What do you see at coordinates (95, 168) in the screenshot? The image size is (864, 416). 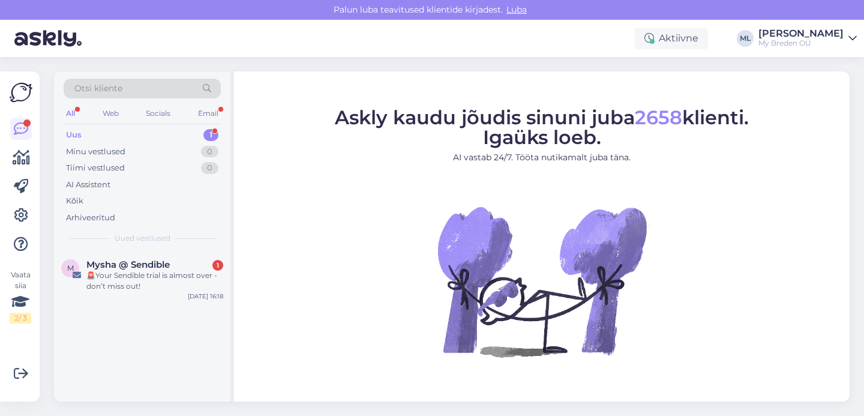 I see `div: Tiimi vestlused` at bounding box center [95, 168].